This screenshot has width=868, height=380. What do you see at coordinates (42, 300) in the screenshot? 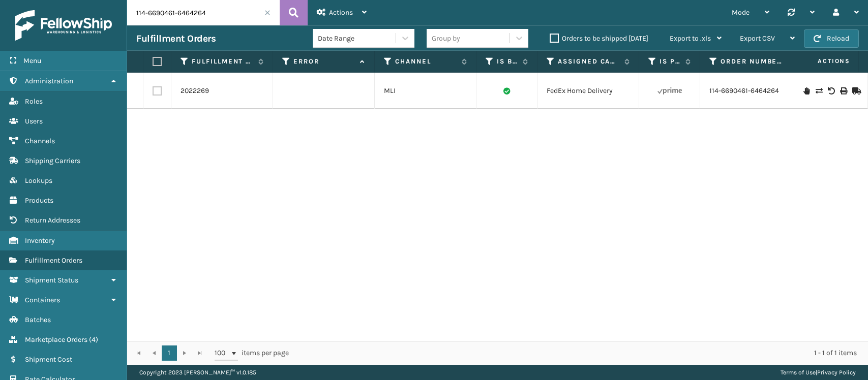
I see `span: Containers` at bounding box center [42, 300].